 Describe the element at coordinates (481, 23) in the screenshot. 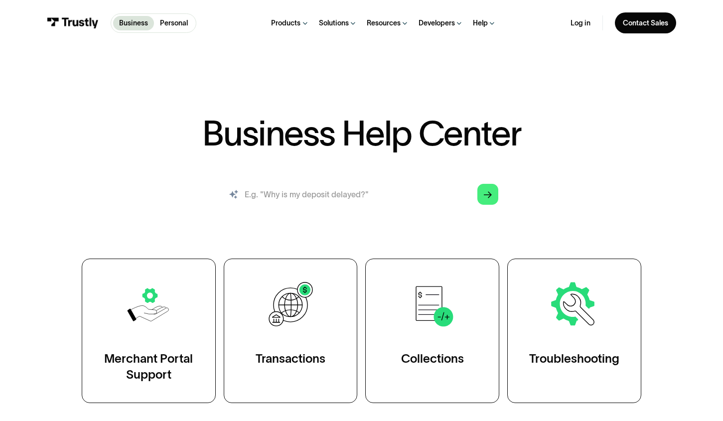

I see `div: Help` at that location.